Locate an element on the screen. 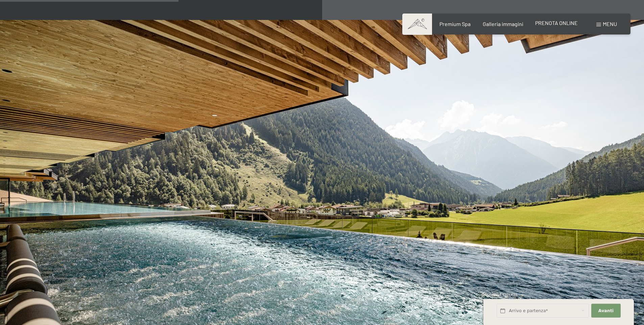  a: PRENOTA ONLINE is located at coordinates (556, 23).